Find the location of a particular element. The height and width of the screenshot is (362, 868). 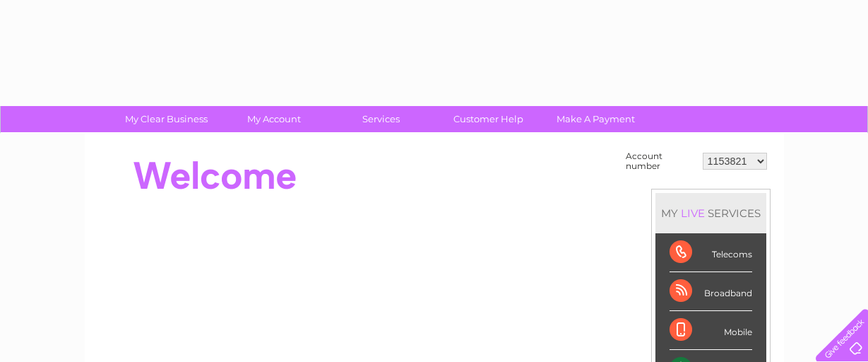

div: Telecoms is located at coordinates (710, 253).